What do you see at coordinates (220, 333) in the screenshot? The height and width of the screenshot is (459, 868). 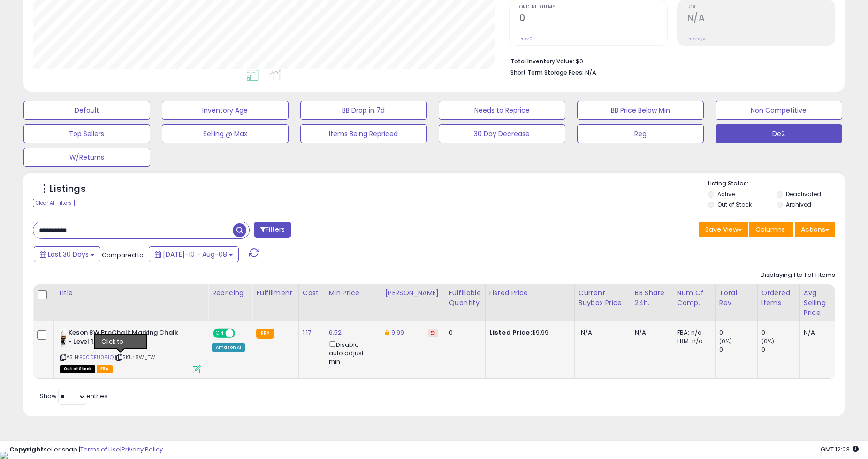 I see `span: ON` at bounding box center [220, 333].